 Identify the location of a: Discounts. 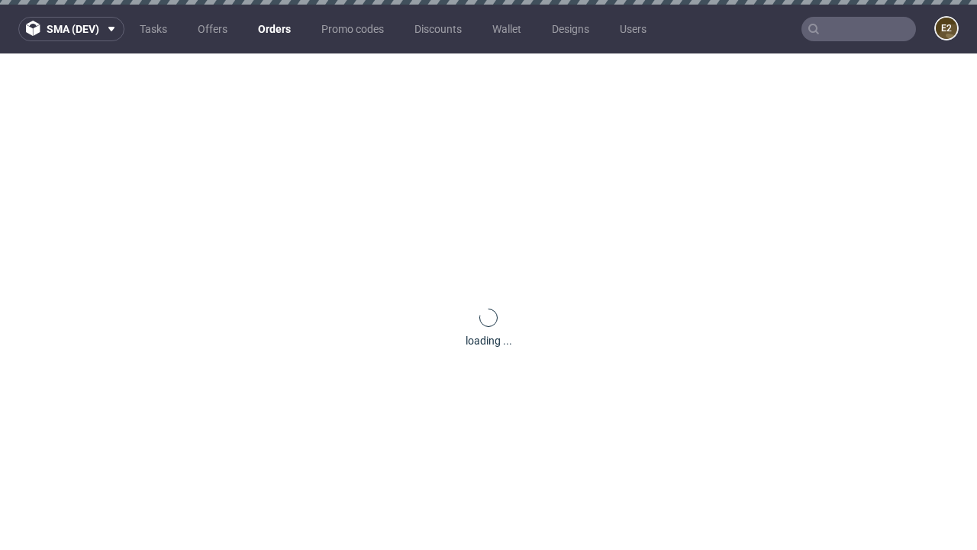
(438, 29).